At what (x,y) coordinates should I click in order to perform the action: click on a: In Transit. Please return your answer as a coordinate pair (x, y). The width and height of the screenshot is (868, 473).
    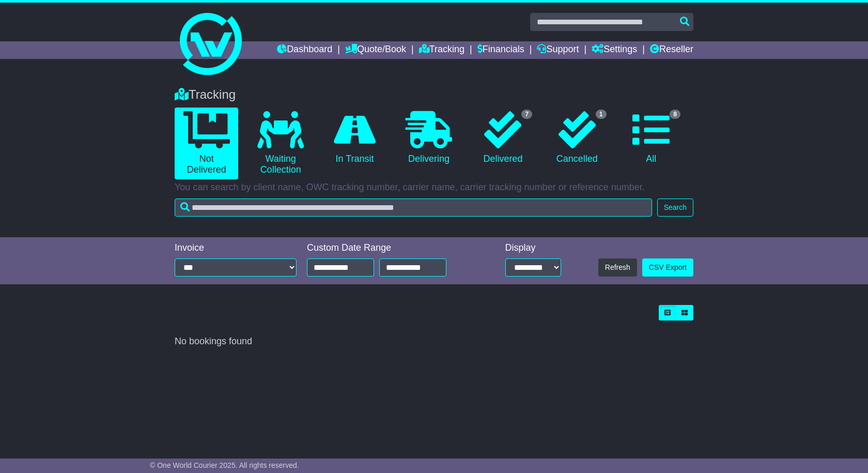
    Looking at the image, I should click on (354, 138).